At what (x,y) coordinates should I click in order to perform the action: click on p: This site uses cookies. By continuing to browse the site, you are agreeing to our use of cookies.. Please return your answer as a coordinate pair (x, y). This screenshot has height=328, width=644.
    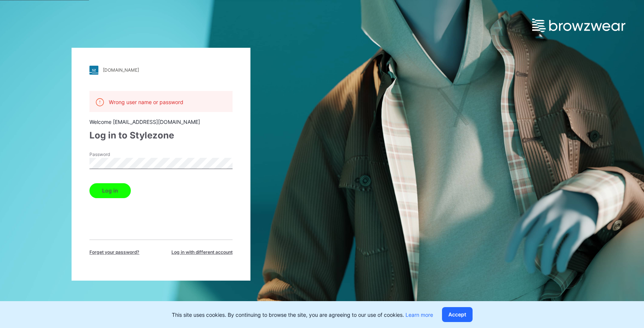
    Looking at the image, I should click on (302, 314).